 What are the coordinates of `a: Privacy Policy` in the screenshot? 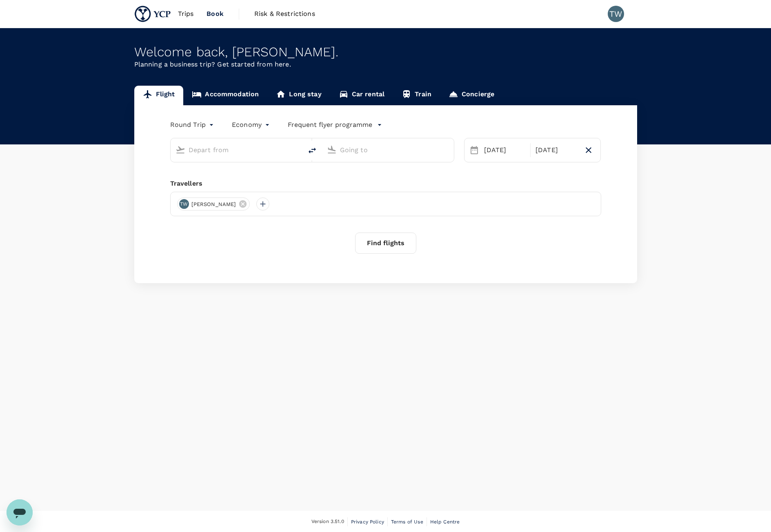 It's located at (367, 521).